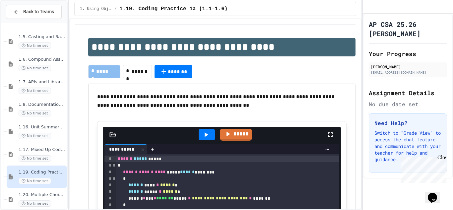 This screenshot has width=453, height=210. I want to click on div: No due date set, so click(408, 104).